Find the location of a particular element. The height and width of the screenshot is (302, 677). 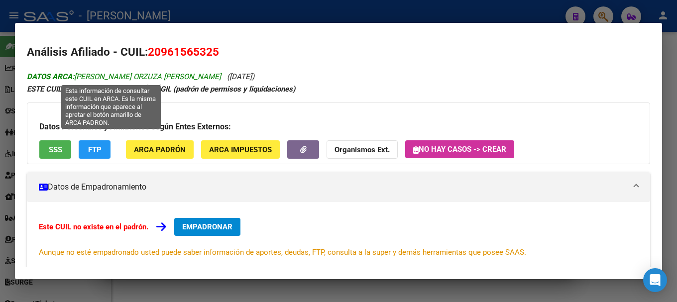

mat-expansion-panel-header: Datos de Empadronamiento is located at coordinates (339, 187).